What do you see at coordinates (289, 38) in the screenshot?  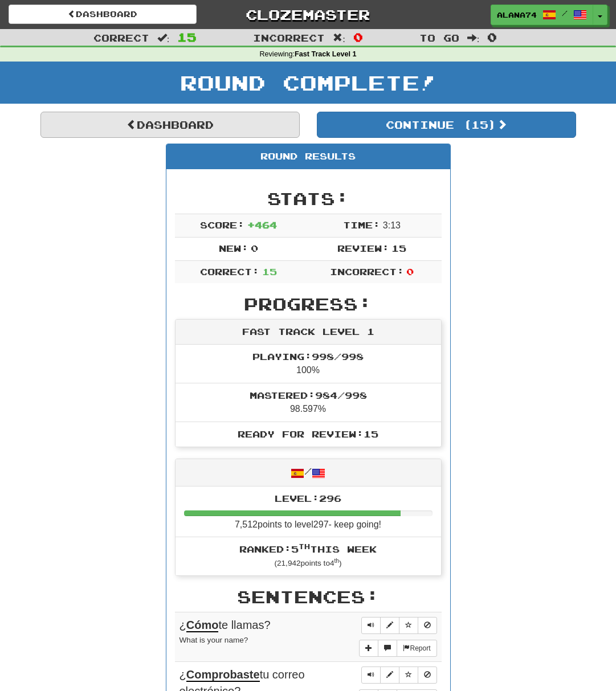 I see `span: Incorrect` at bounding box center [289, 38].